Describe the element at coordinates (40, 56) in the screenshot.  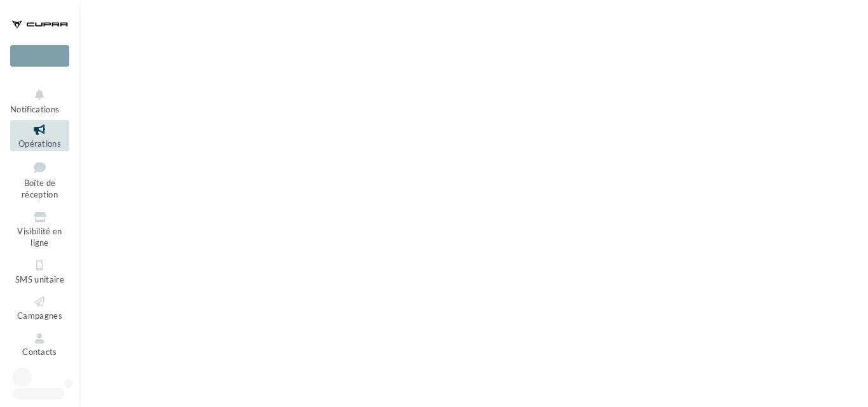
I see `div: Nouvelle campagne` at that location.